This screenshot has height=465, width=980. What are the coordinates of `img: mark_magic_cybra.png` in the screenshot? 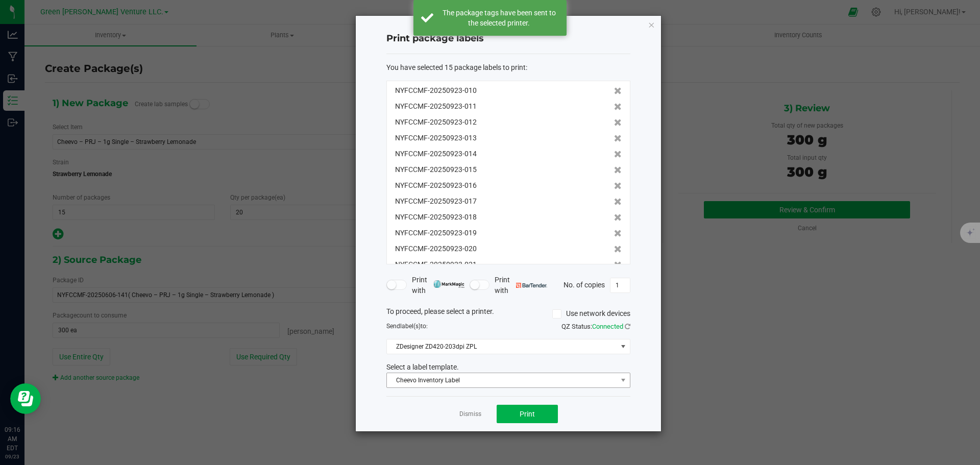 It's located at (449, 284).